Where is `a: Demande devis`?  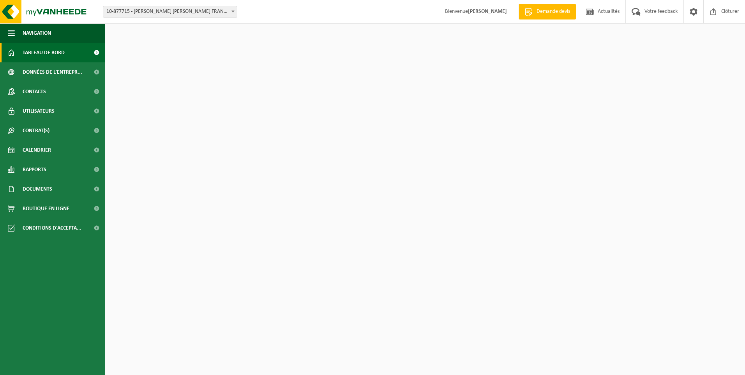 a: Demande devis is located at coordinates (547, 12).